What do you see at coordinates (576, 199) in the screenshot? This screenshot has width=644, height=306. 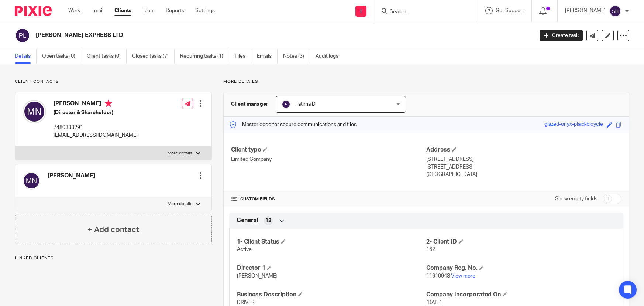 I see `label: Show empty fields` at bounding box center [576, 199].